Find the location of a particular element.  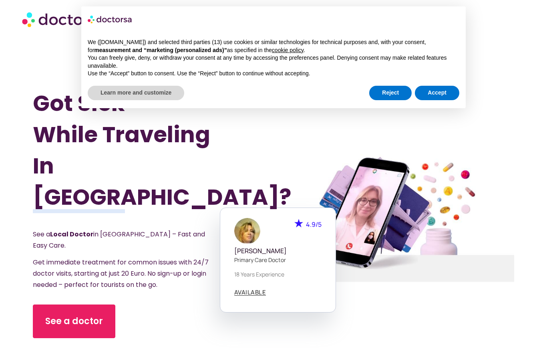

button: Learn more and customize is located at coordinates (136, 93).